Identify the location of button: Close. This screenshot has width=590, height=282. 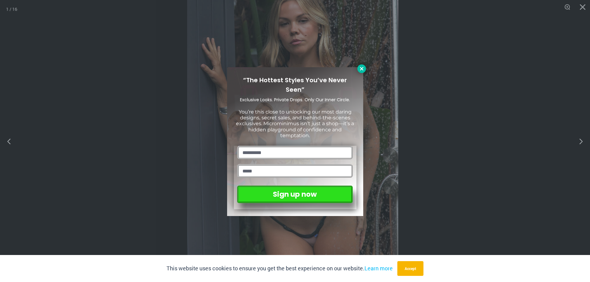
(362, 69).